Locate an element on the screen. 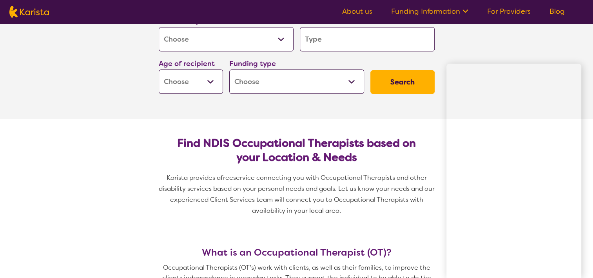 The image size is (593, 278). span: Karista provides a is located at coordinates (194, 177).